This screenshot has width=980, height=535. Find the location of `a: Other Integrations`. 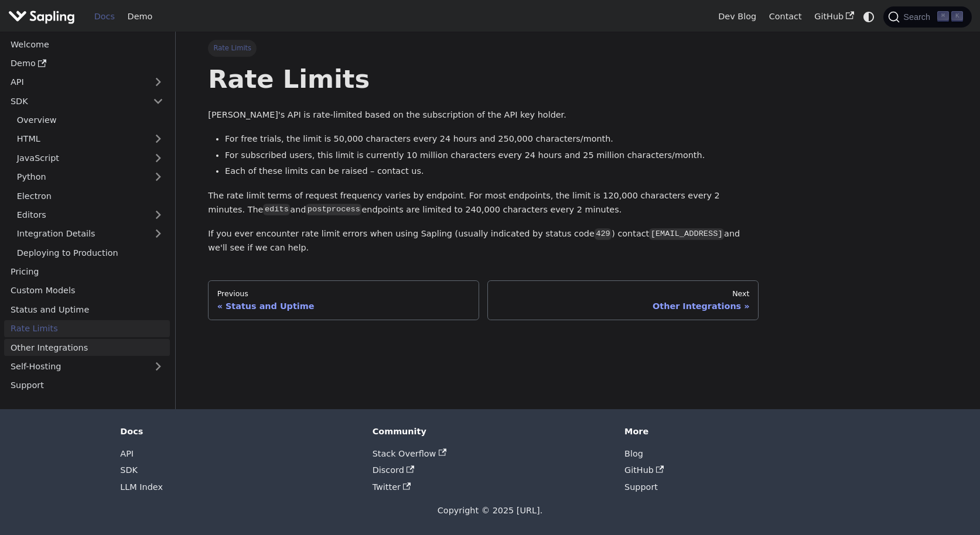

a: Other Integrations is located at coordinates (87, 347).